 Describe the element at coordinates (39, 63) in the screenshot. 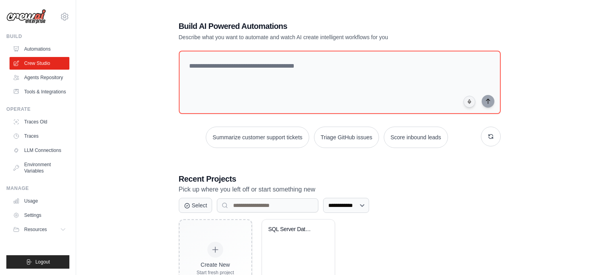

I see `a: Crew Studio` at that location.